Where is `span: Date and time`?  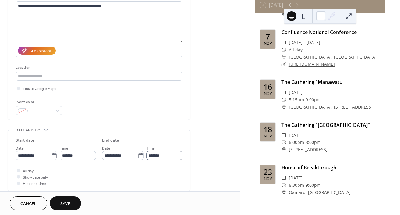 span: Date and time is located at coordinates (29, 130).